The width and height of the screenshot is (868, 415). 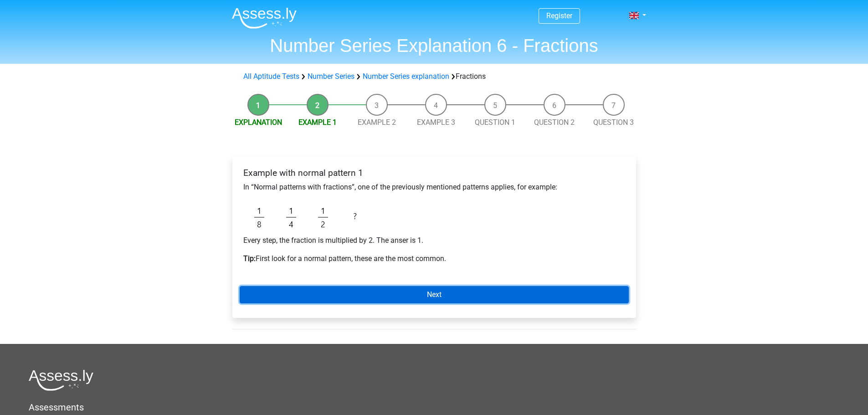 I want to click on a: Question 2, so click(x=554, y=122).